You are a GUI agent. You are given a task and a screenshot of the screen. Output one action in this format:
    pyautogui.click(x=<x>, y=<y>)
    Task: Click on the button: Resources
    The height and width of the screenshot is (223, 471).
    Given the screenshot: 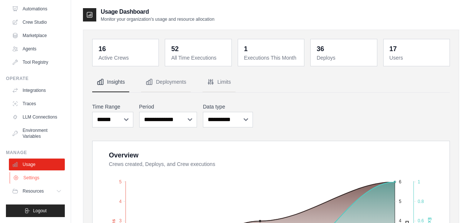 What is the action you would take?
    pyautogui.click(x=37, y=191)
    